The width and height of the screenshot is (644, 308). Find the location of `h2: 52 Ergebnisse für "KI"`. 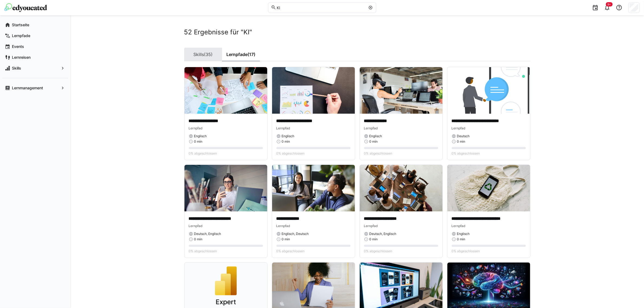

h2: 52 Ergebnisse für "KI" is located at coordinates (357, 32).